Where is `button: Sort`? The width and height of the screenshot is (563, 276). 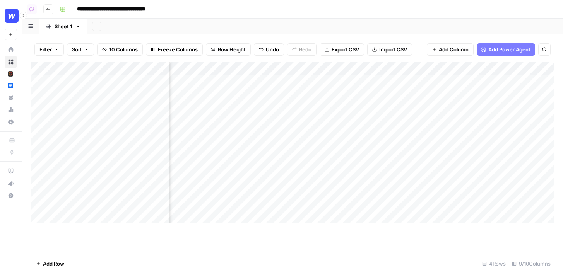 button: Sort is located at coordinates (81, 50).